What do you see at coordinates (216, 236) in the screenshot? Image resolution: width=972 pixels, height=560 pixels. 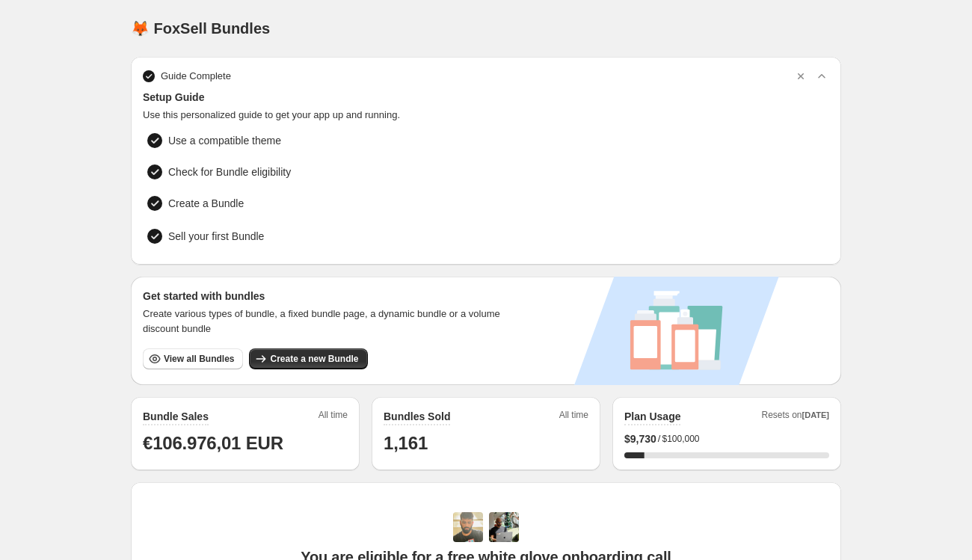 I see `span: Sell your first Bundle` at bounding box center [216, 236].